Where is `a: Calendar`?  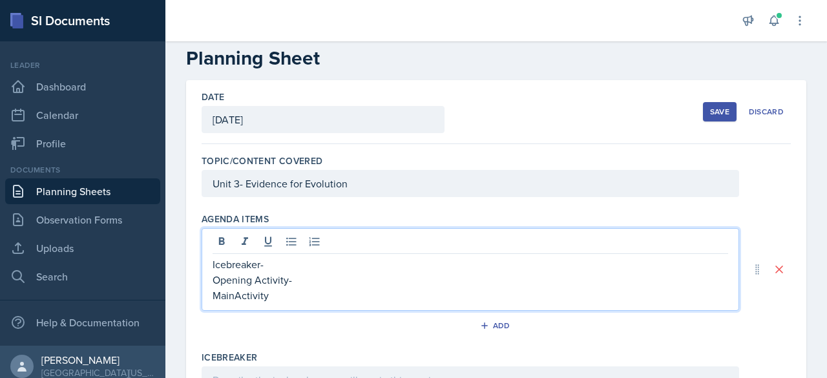 a: Calendar is located at coordinates (83, 115).